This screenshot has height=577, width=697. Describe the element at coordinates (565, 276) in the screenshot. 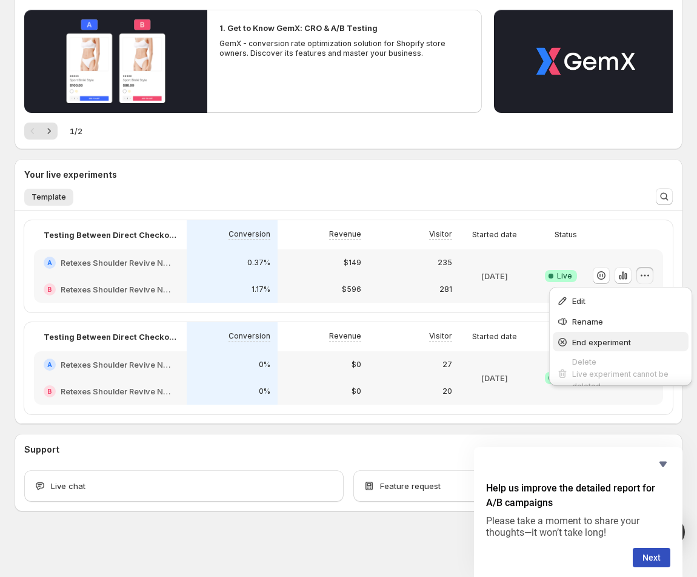

I see `span: Live` at that location.